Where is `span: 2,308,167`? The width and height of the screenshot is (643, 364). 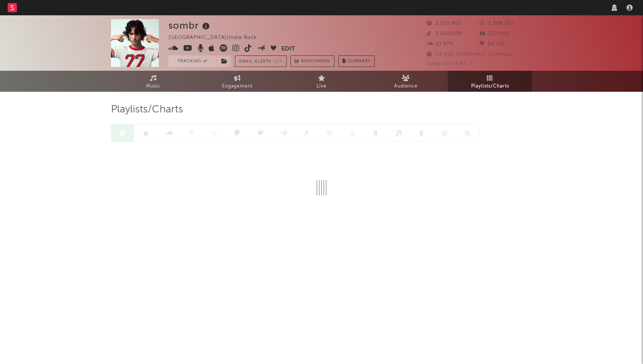 span: 2,308,167 is located at coordinates (496, 24).